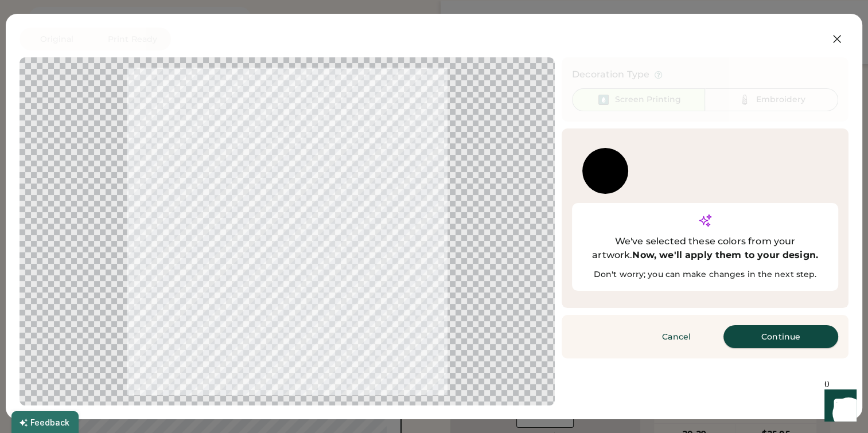  I want to click on button: Cancel, so click(676, 337).